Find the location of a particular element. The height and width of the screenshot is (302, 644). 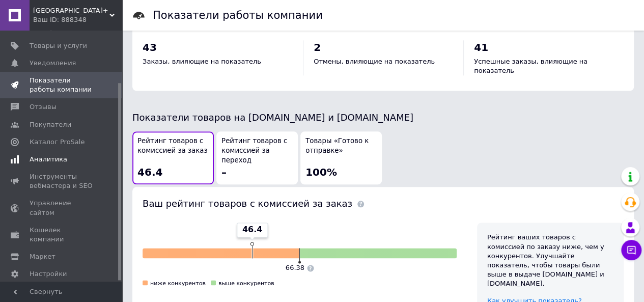

button: Рейтинг товаров с комиссией за заказ46.4 is located at coordinates (173, 158).